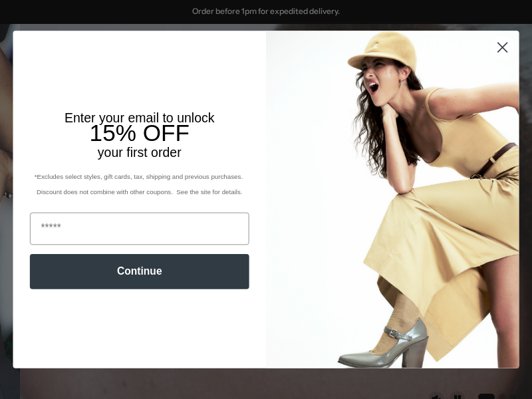 The height and width of the screenshot is (399, 532). I want to click on button: Close dialog, so click(503, 47).